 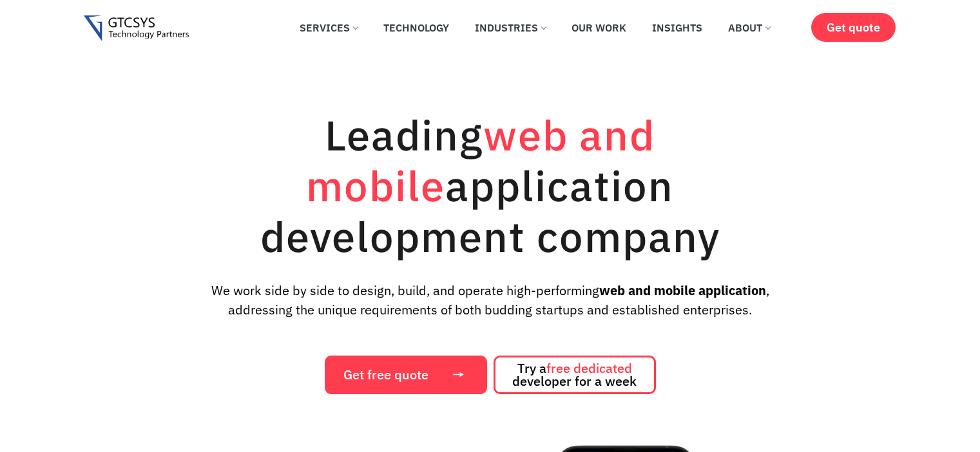 I want to click on img: Gtcsys logo, so click(x=136, y=28).